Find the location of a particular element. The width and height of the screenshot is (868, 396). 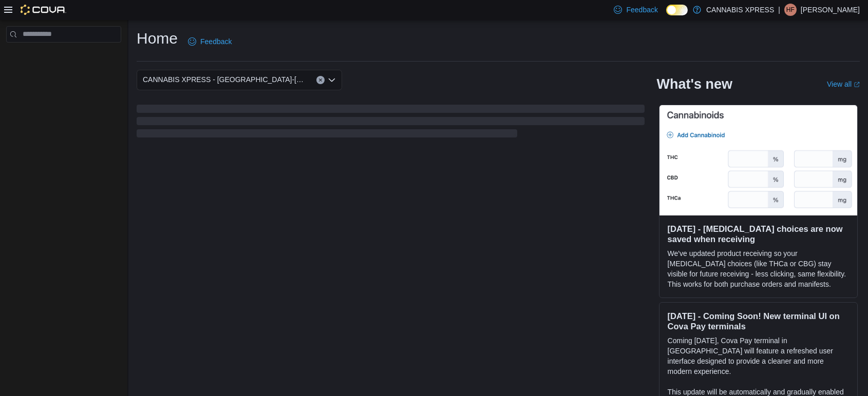

h1: Home is located at coordinates (157, 38).